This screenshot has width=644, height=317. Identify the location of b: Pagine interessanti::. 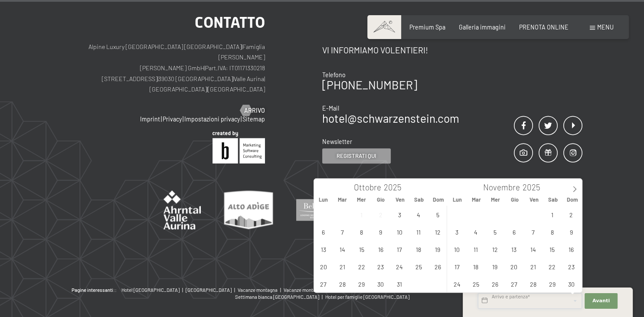
(94, 291).